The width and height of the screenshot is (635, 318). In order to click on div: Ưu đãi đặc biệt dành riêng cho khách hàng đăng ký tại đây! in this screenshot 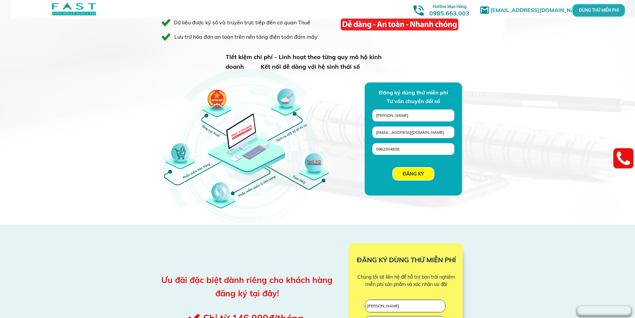, I will do `click(247, 286)`.